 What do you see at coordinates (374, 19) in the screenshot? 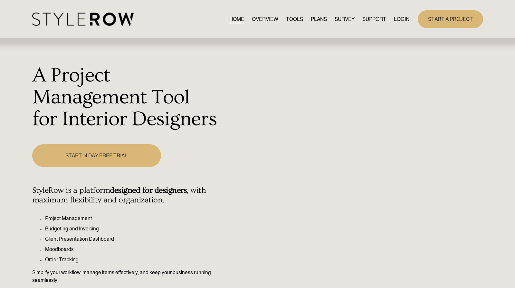
I see `span: SUPPORT` at bounding box center [374, 19].